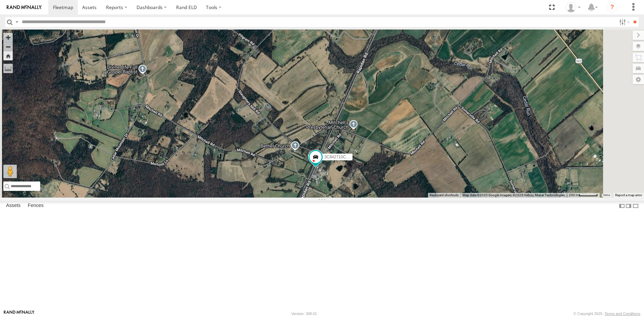 Image resolution: width=644 pixels, height=317 pixels. I want to click on div: © Copyright 2025 -, so click(607, 313).